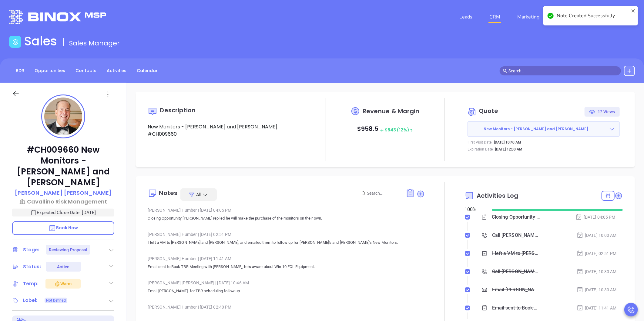  Describe the element at coordinates (480, 143) in the screenshot. I see `p: First Visit Date:` at that location.